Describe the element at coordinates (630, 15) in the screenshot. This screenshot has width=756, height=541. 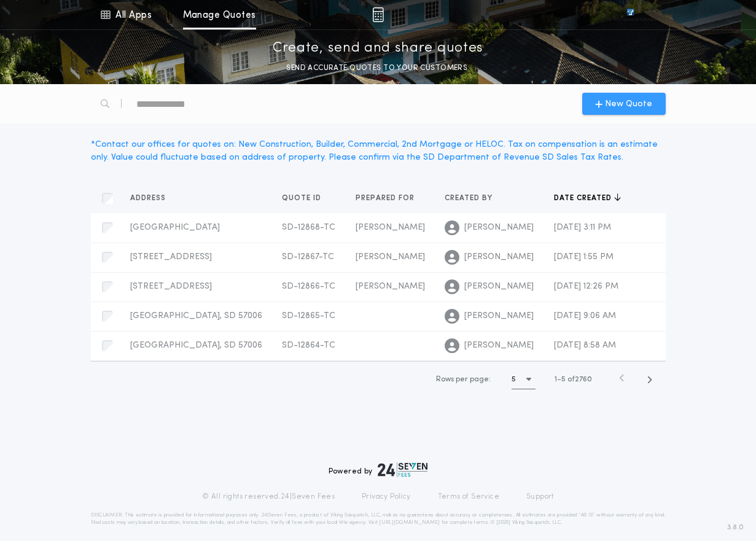
I see `img: vs-icon` at that location.